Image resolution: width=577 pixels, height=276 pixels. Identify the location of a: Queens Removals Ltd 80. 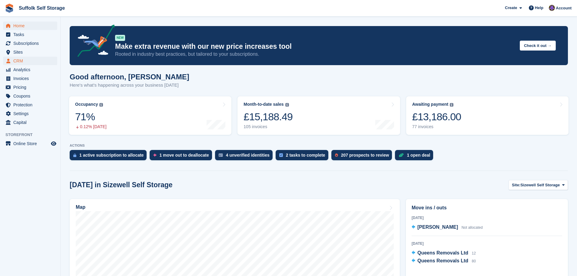
(444, 261).